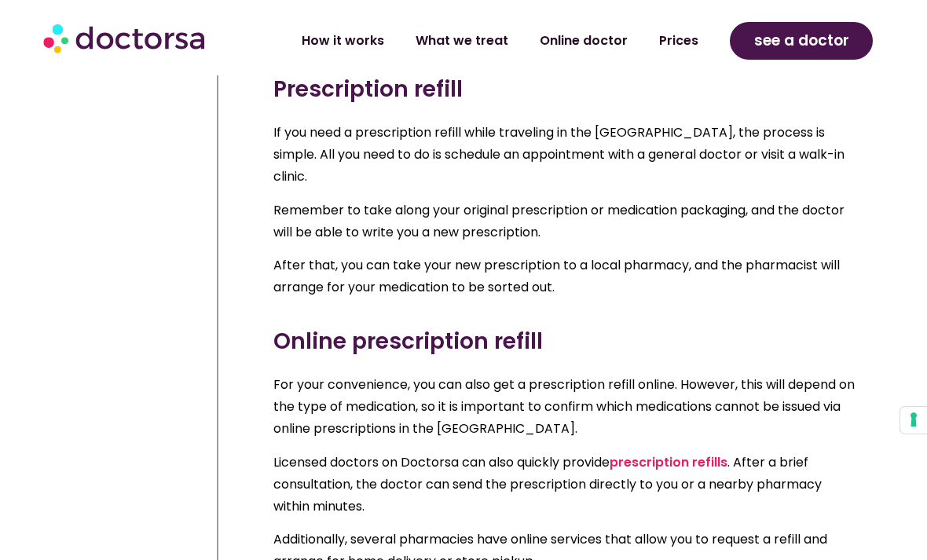  Describe the element at coordinates (584, 41) in the screenshot. I see `a: Online doctor` at that location.